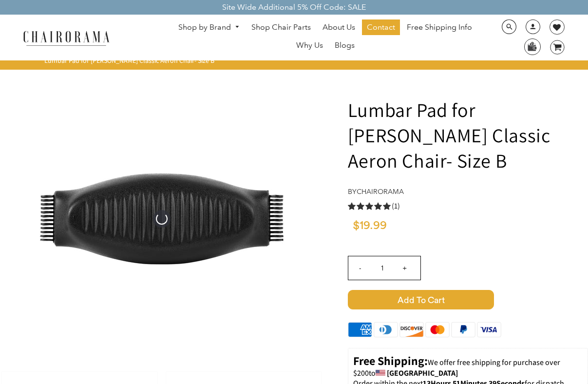 The image size is (588, 384). I want to click on span: Blogs, so click(344, 45).